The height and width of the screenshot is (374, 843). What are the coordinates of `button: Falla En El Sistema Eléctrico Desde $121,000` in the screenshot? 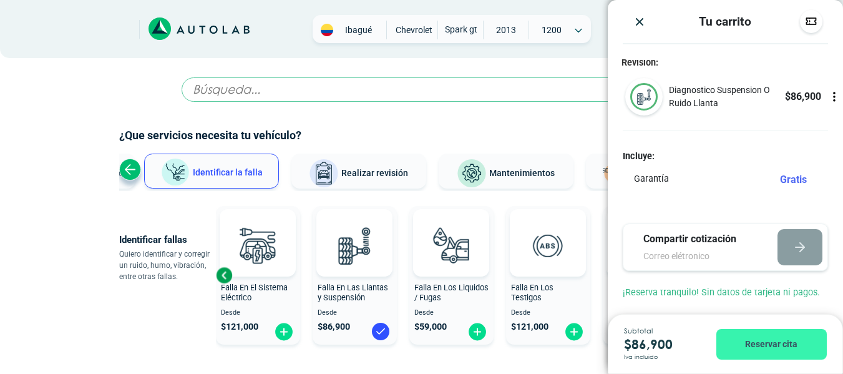 It's located at (258, 275).